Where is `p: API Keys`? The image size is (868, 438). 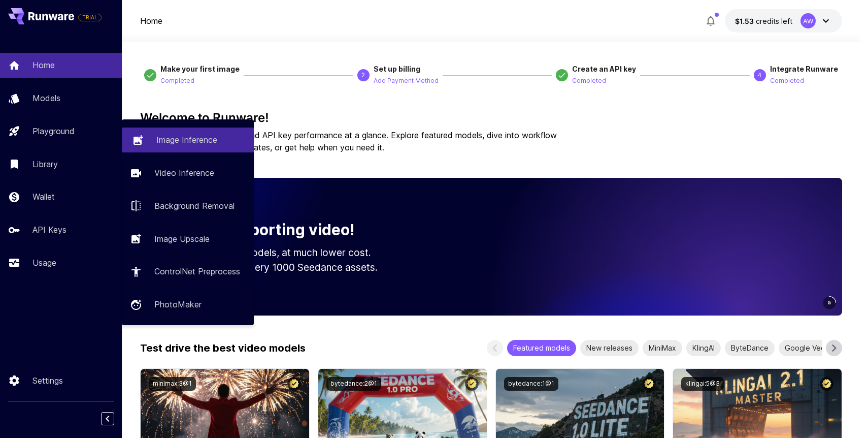
p: API Keys is located at coordinates (49, 229).